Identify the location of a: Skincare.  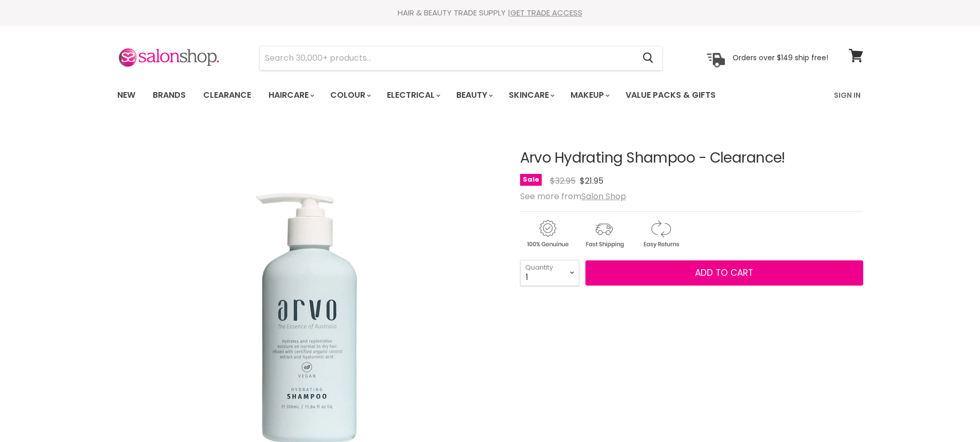
(531, 96).